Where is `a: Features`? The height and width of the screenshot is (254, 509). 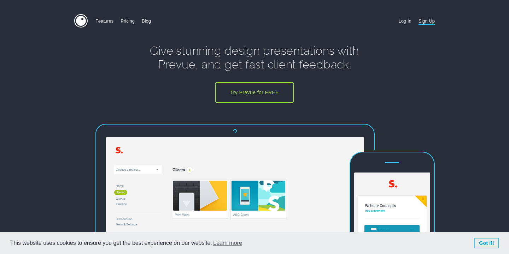 a: Features is located at coordinates (104, 21).